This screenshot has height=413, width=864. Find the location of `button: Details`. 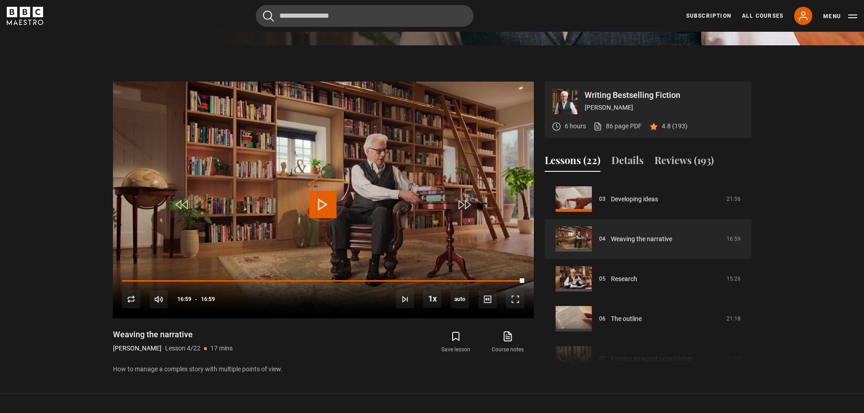

button: Details is located at coordinates (627, 162).